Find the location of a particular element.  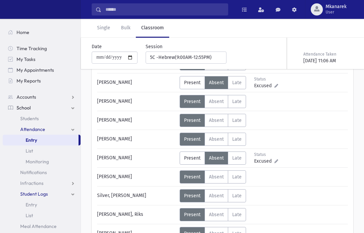

span: Time Tracking is located at coordinates (32, 49).